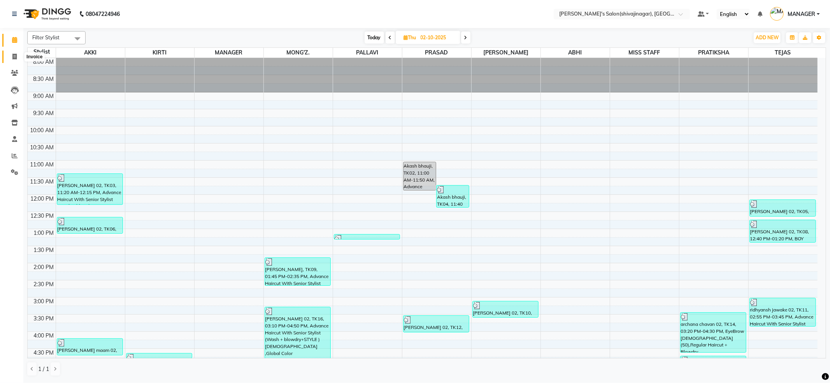 The width and height of the screenshot is (830, 383). What do you see at coordinates (44, 79) in the screenshot?
I see `div: 8:30 AM` at bounding box center [44, 79].